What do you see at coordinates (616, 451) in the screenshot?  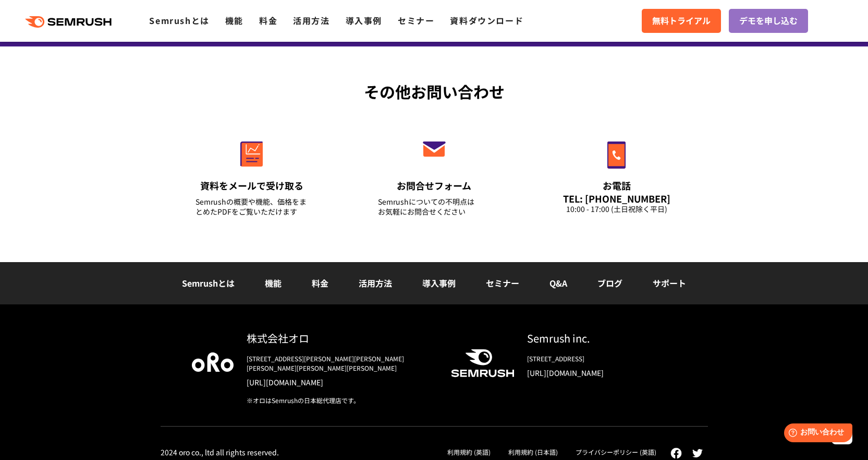 I see `a: プライバシーポリシー (英語)` at bounding box center [616, 451].